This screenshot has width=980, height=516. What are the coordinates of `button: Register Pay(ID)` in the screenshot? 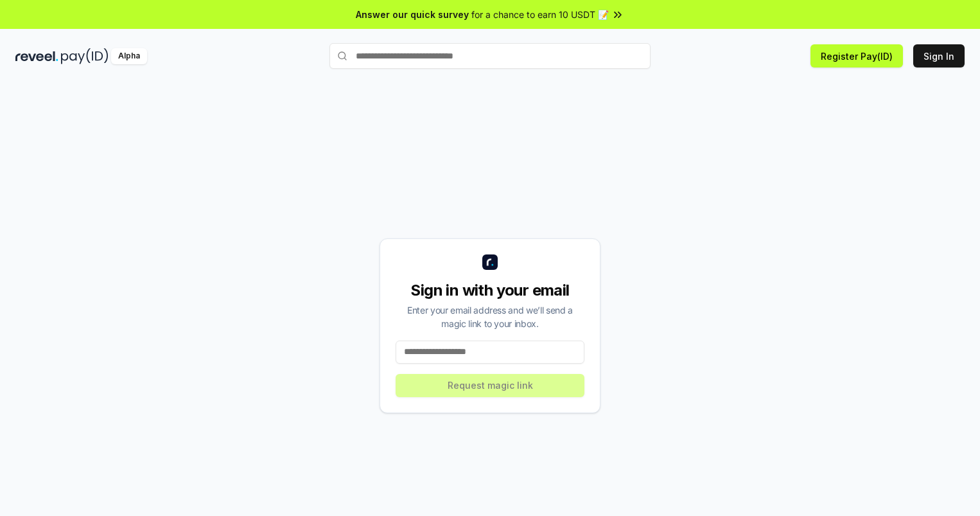 It's located at (856, 56).